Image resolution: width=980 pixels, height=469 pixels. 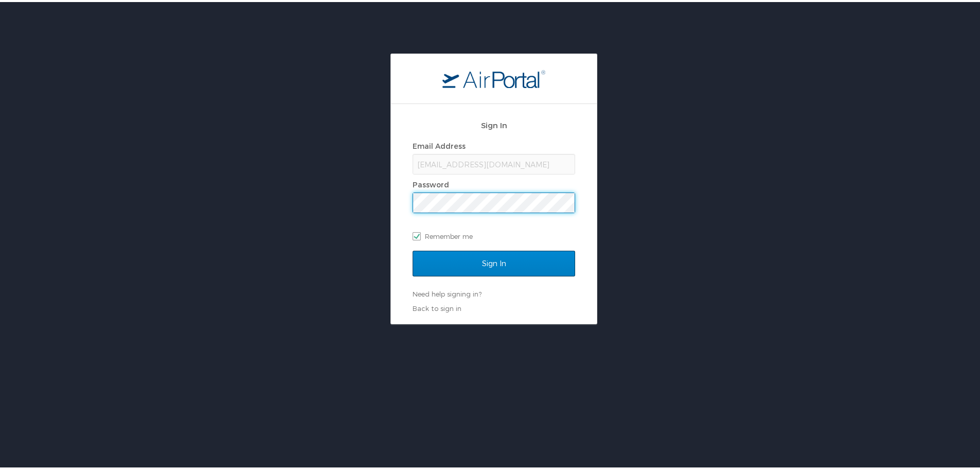 What do you see at coordinates (494, 77) in the screenshot?
I see `img: logo` at bounding box center [494, 77].